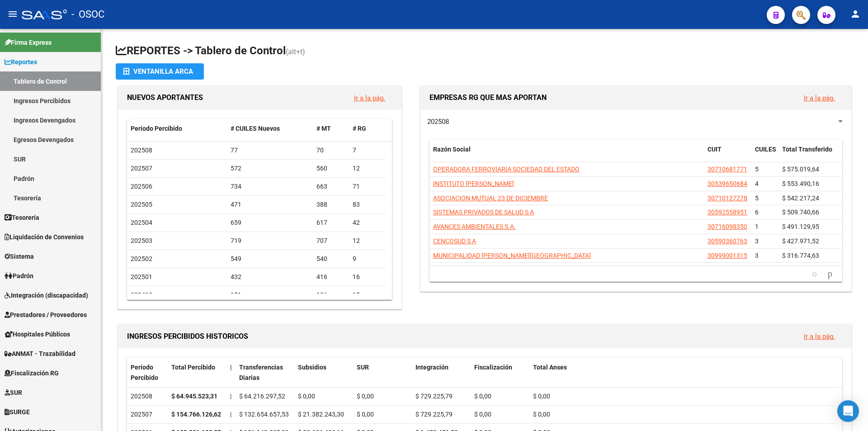 This screenshot has height=431, width=868. Describe the element at coordinates (831, 274) in the screenshot. I see `a: go to next page` at that location.